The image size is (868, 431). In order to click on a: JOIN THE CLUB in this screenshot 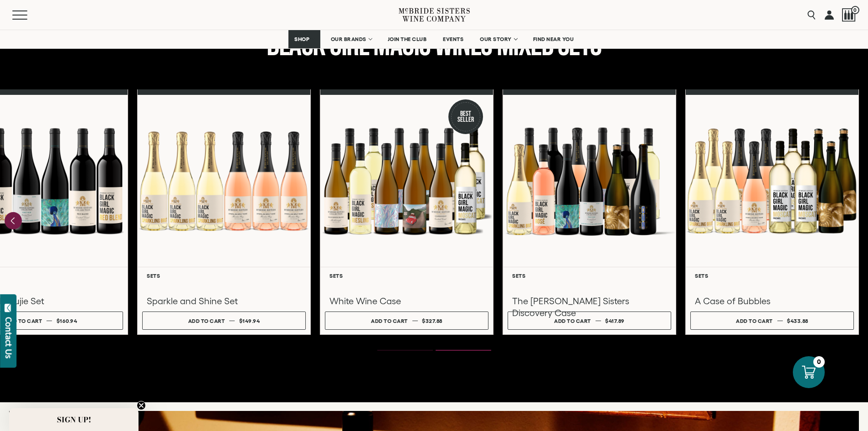, I will do `click(408, 40)`.